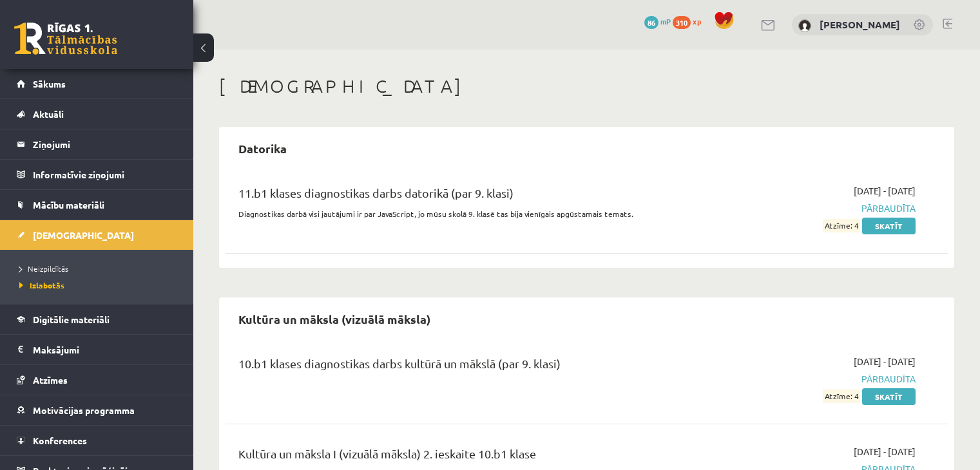 This screenshot has height=470, width=980. Describe the element at coordinates (100, 285) in the screenshot. I see `a: Izlabotās` at that location.